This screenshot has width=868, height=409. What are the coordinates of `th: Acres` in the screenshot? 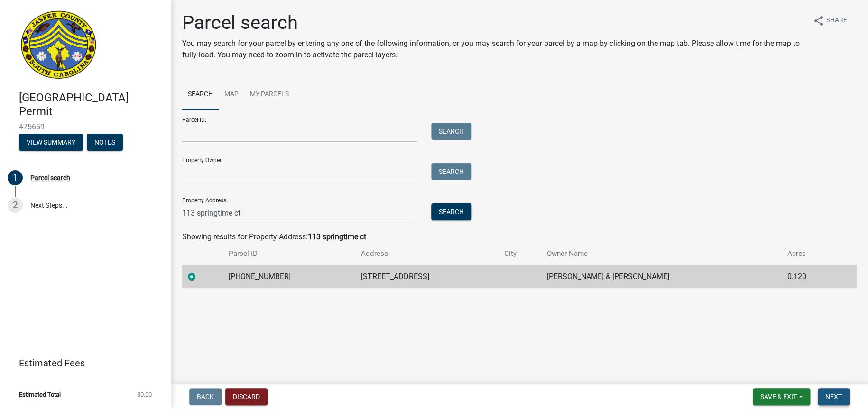 It's located at (809, 254).